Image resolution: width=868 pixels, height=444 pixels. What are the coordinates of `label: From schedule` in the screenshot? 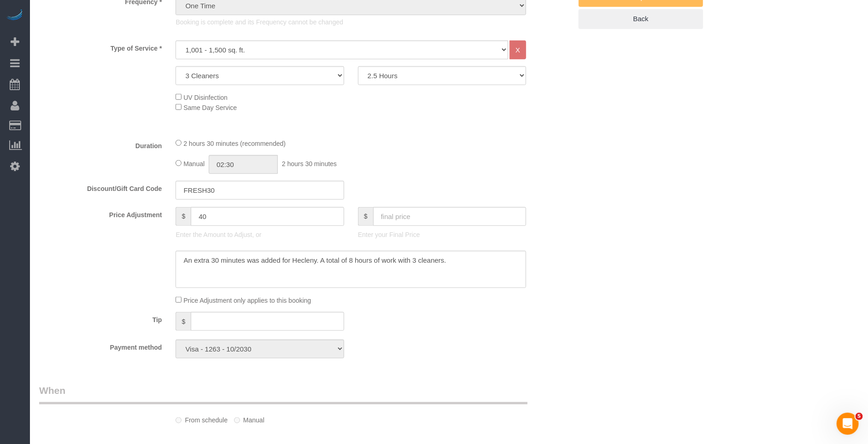 It's located at (201, 419).